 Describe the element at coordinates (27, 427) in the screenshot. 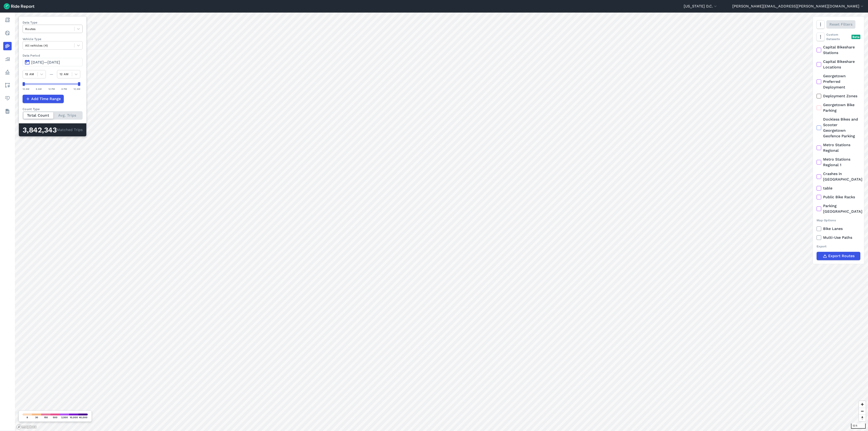

I see `a: Mapbox logo` at that location.